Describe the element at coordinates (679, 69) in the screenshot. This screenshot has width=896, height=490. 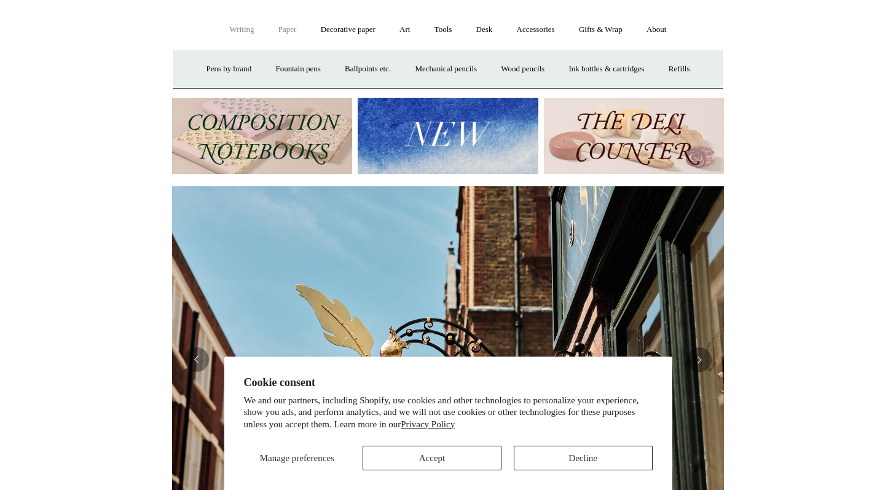
I see `a: Refills` at that location.